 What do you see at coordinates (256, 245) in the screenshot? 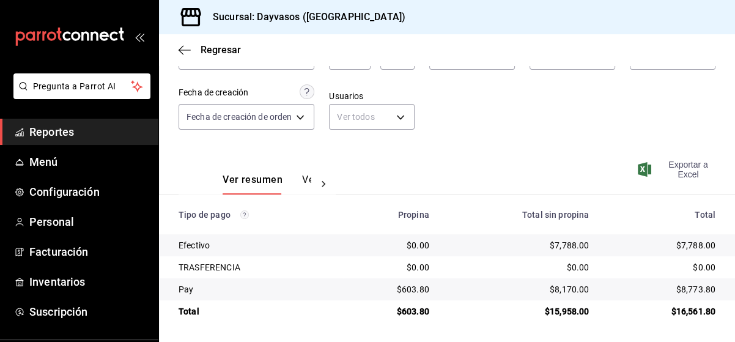
I see `div: Efectivo` at bounding box center [256, 245].